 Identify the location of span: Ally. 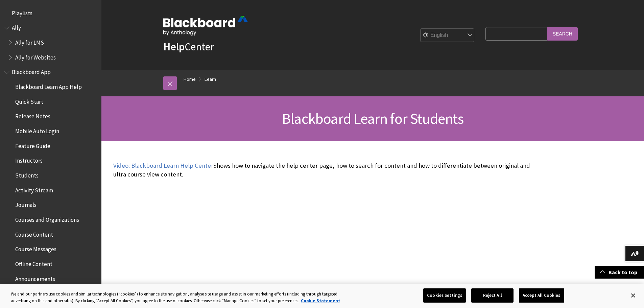
(16, 27).